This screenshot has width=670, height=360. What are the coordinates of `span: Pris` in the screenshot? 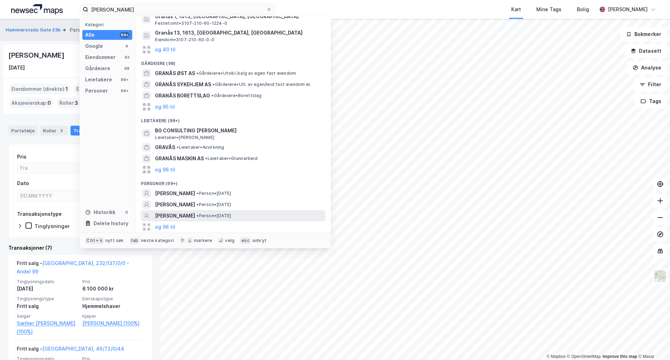 It's located at (113, 281).